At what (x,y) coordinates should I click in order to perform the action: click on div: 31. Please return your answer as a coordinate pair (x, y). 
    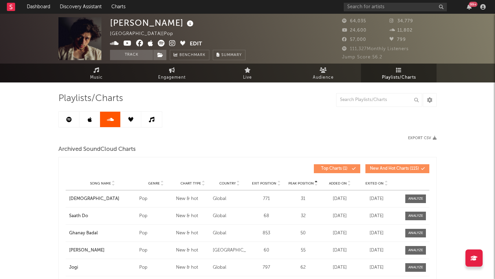
    Looking at the image, I should click on (303, 199).